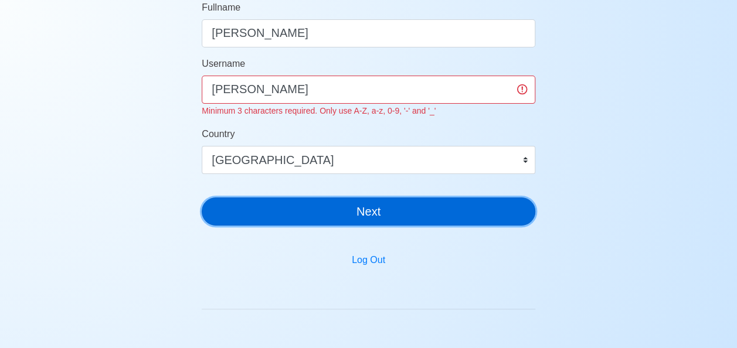 The image size is (737, 348). What do you see at coordinates (368, 33) in the screenshot?
I see `input: Your Fullname` at bounding box center [368, 33].